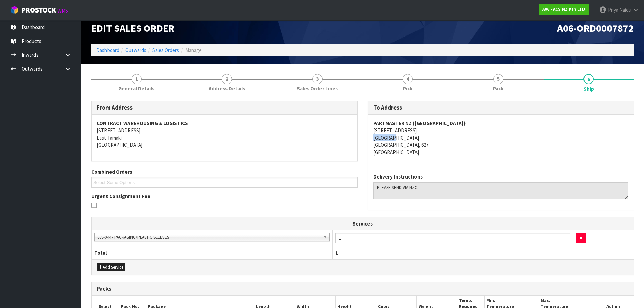  I want to click on h3: From Address, so click(224, 108).